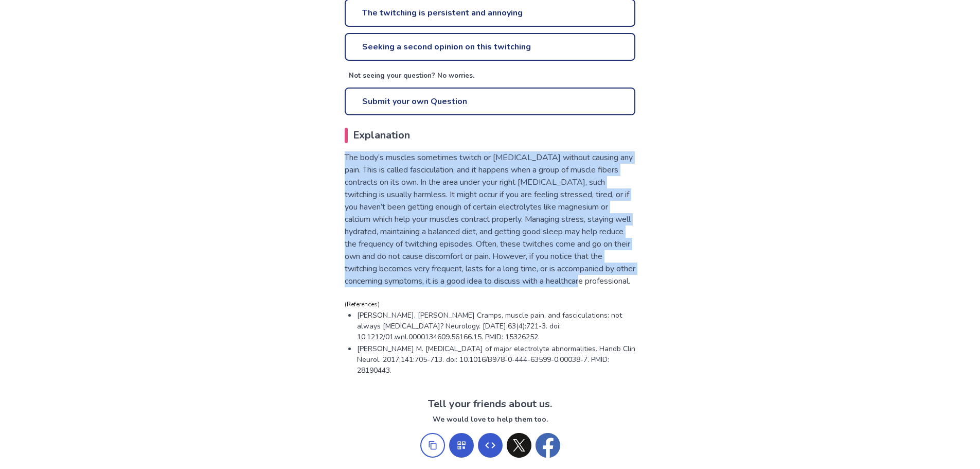 The height and width of the screenshot is (469, 980). I want to click on a: Submit your own Question, so click(490, 101).